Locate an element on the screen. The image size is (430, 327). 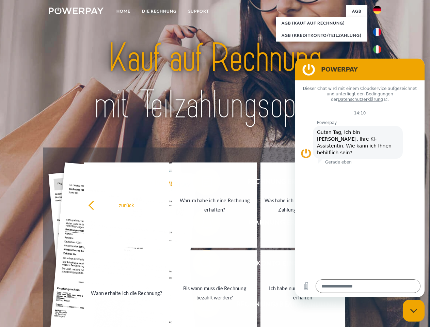
div: Wann erhalte ich die Rechnung? is located at coordinates (126, 292).